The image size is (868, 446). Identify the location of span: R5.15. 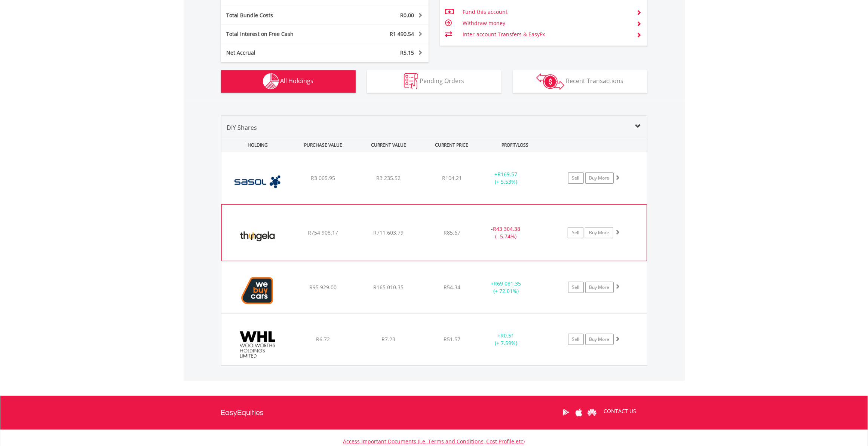
(407, 53).